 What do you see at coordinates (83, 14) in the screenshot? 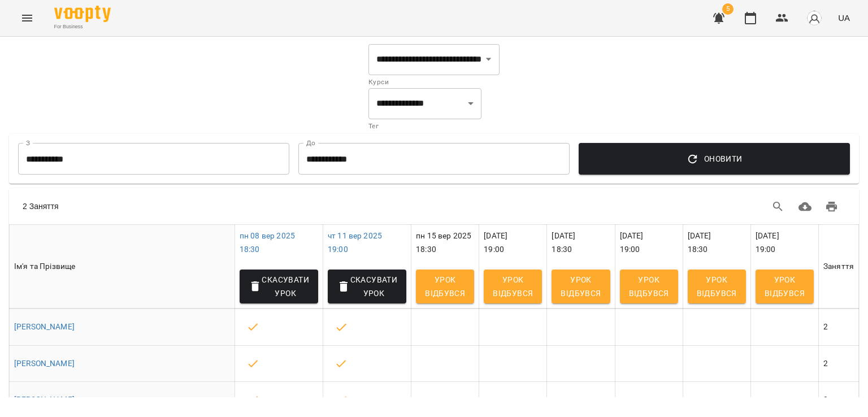
I see `img: Voopty Logo` at bounding box center [83, 14].